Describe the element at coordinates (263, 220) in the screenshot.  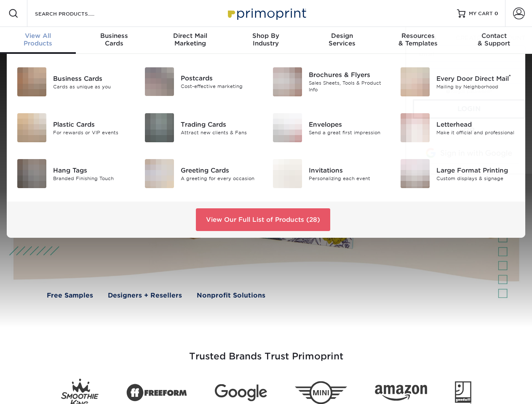
I see `a: View Our Full List of Products (28)` at that location.